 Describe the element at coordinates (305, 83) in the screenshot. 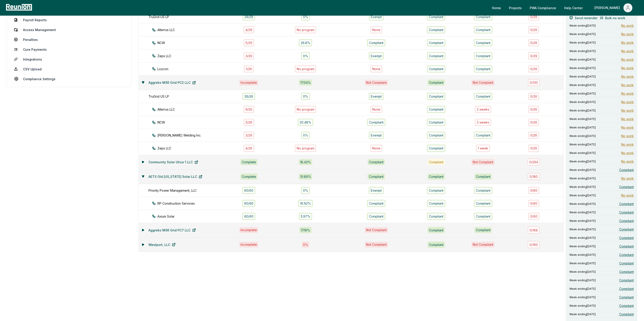

I see `div: 17.04 %` at that location.